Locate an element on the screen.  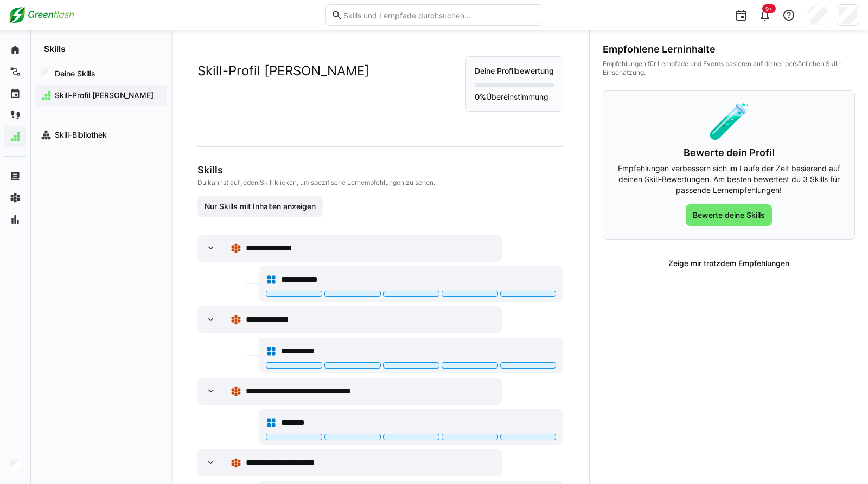
input: Skills und Lernpfade durchsuchen… is located at coordinates (439, 15).